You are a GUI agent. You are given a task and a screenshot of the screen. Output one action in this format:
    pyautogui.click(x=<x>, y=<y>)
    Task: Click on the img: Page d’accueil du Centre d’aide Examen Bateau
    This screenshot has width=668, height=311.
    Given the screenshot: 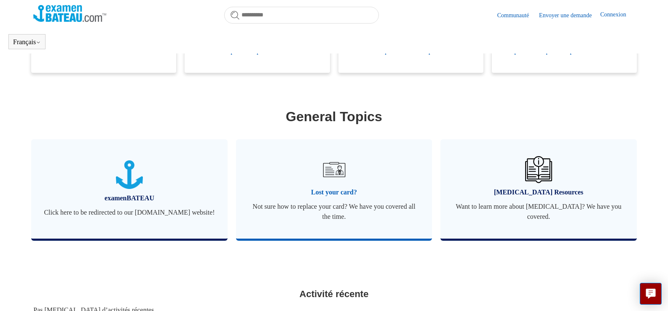 What is the action you would take?
    pyautogui.click(x=70, y=13)
    